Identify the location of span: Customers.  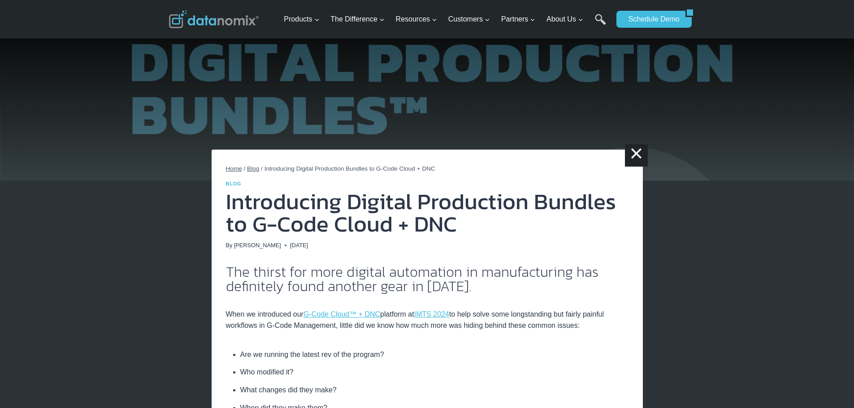
(469, 19).